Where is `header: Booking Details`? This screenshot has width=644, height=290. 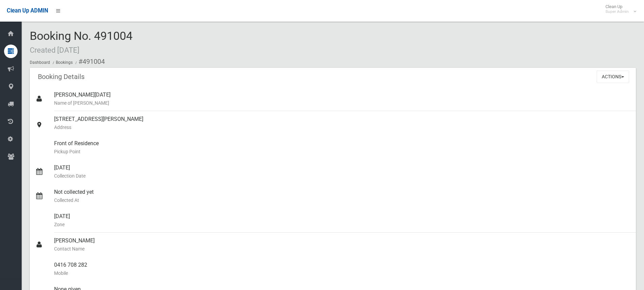
header: Booking Details is located at coordinates (61, 77).